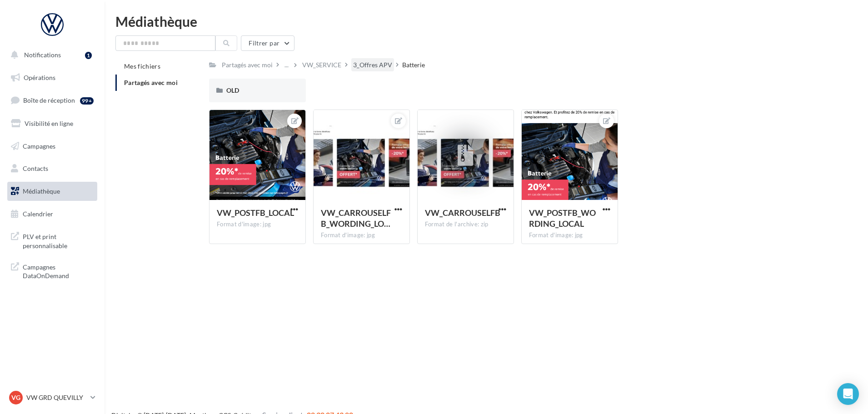  I want to click on div: Batterie, so click(413, 65).